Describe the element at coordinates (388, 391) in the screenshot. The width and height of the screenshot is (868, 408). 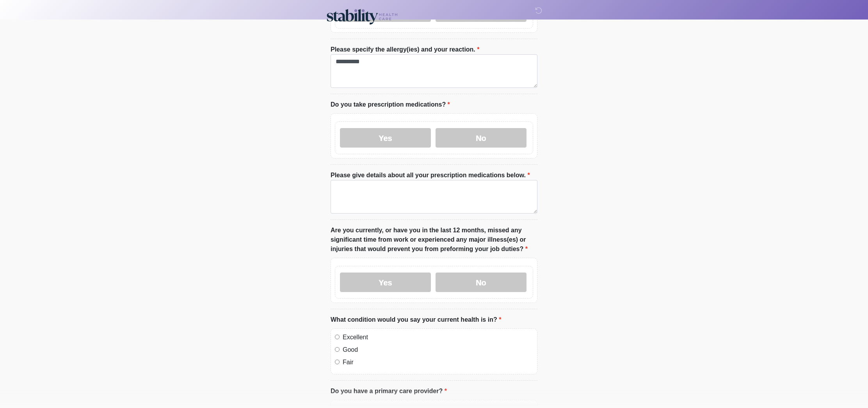
I see `label: Do you have a primary care provider?` at that location.